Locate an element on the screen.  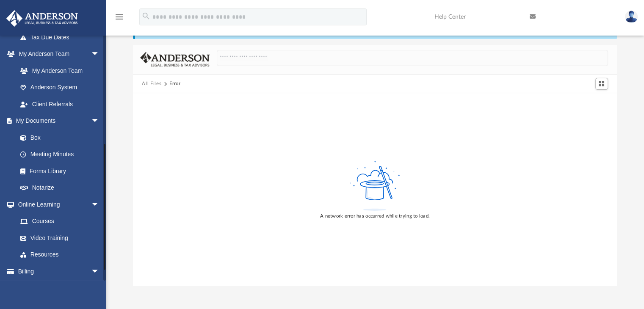
a: Tax Due Dates is located at coordinates (62, 37).